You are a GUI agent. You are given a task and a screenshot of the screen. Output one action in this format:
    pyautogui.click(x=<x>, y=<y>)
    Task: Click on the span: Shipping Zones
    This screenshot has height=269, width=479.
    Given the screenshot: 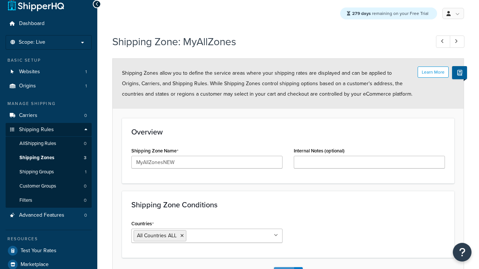 What is the action you would take?
    pyautogui.click(x=37, y=158)
    